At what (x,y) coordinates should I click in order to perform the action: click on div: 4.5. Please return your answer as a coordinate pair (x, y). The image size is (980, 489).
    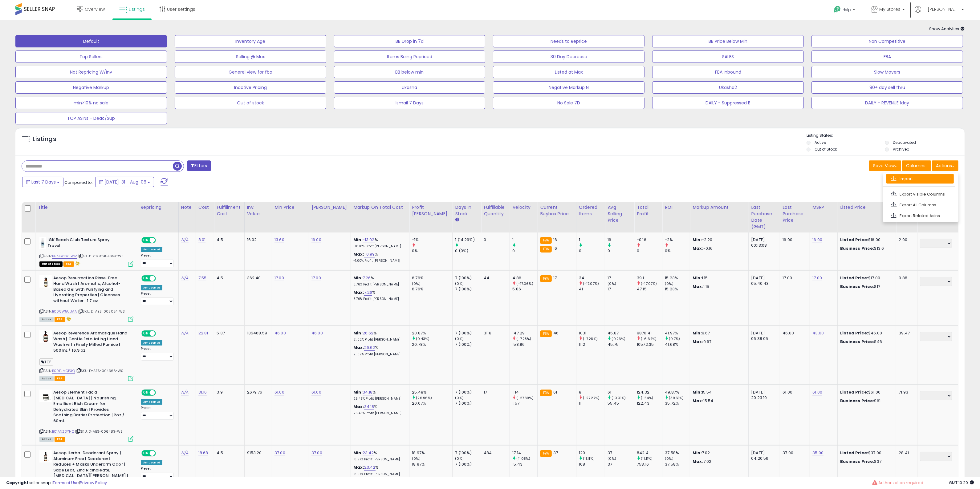
    Looking at the image, I should click on (228, 278).